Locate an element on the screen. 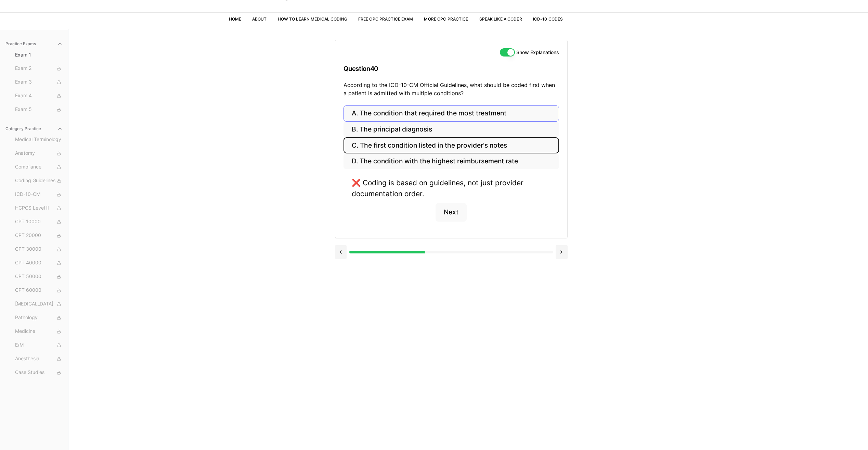  button: Case Studies is located at coordinates (39, 373).